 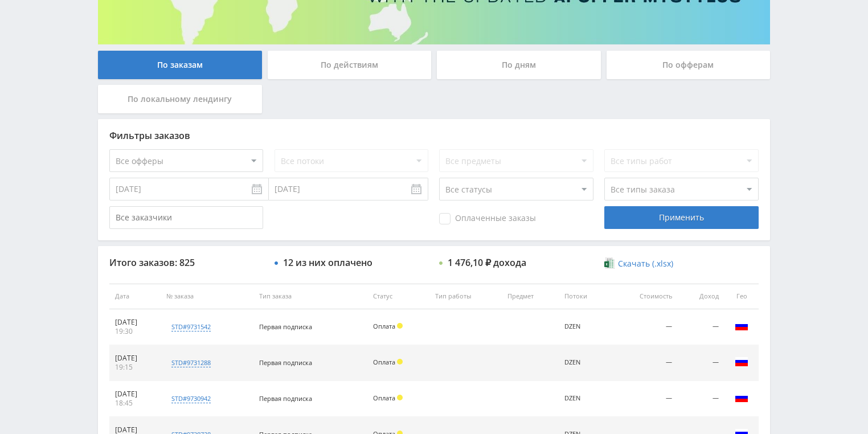 What do you see at coordinates (327, 262) in the screenshot?
I see `div: 12 из них оплачено` at bounding box center [327, 262].